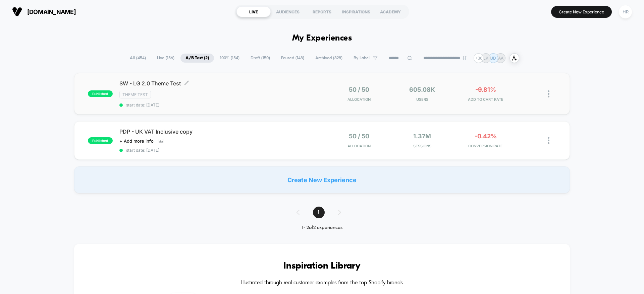 Image resolution: width=644 pixels, height=294 pixels. I want to click on p: AA, so click(501, 58).